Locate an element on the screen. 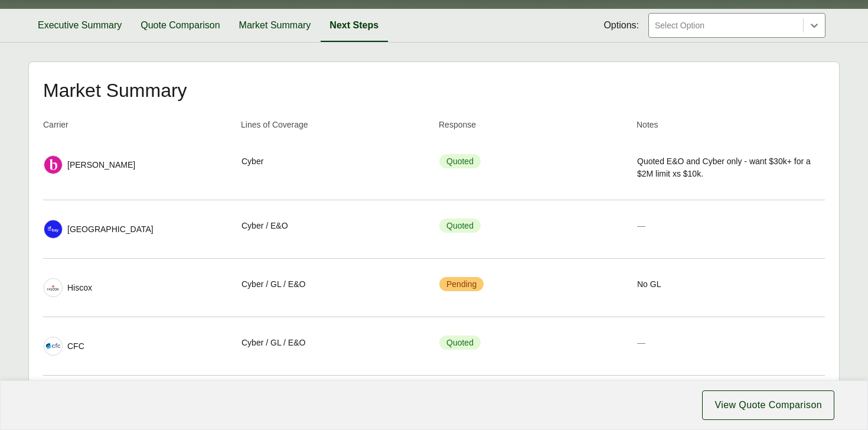  a: View Quote Comparison is located at coordinates (768, 405).